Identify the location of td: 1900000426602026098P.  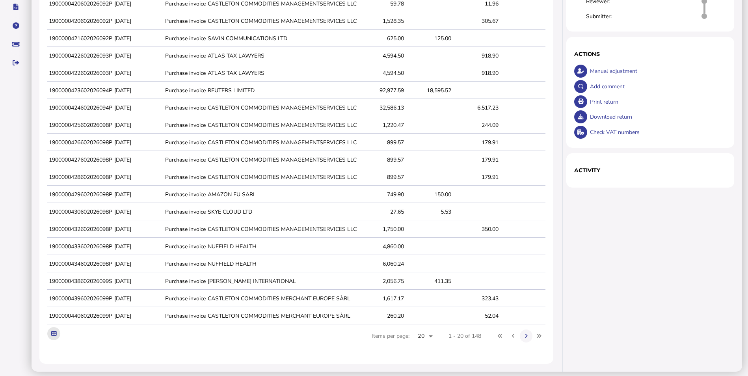
(80, 143).